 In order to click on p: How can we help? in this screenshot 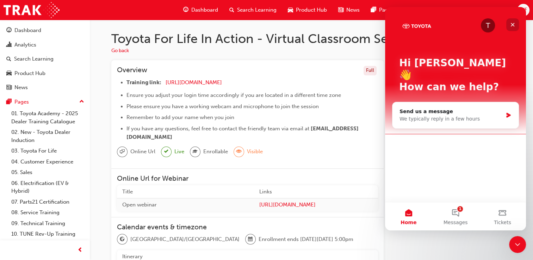, I will do `click(70, 80)`.